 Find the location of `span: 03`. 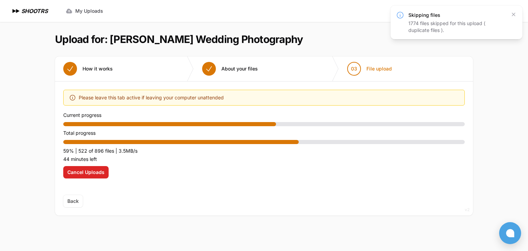

span: 03 is located at coordinates (354, 69).